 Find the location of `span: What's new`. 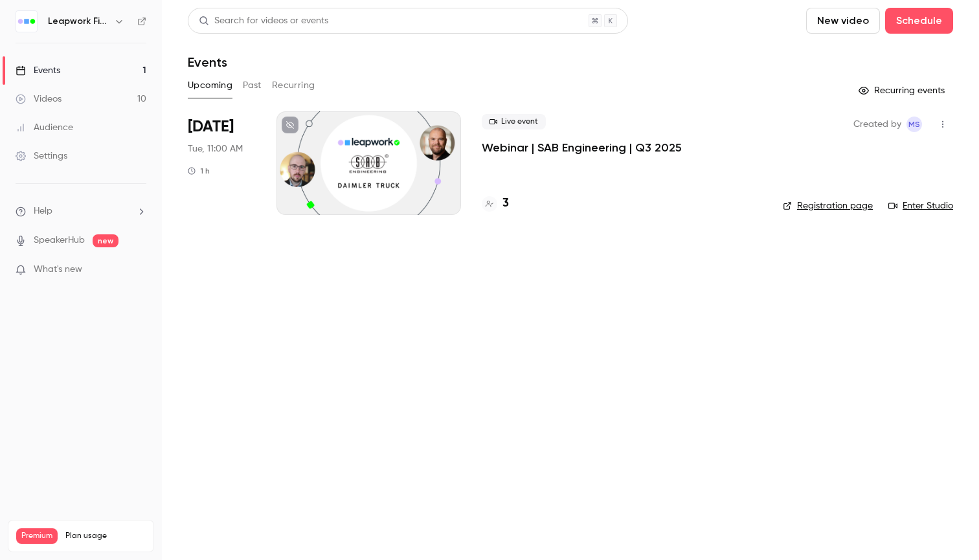

span: What's new is located at coordinates (58, 269).